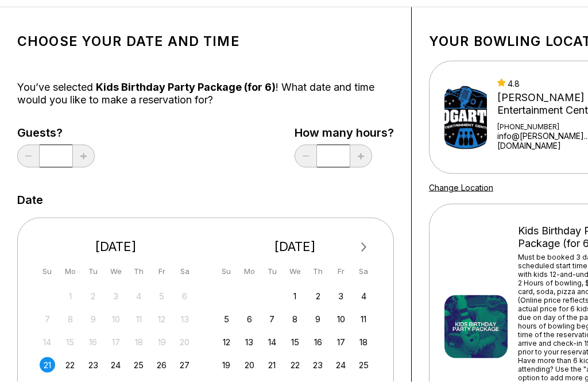  Describe the element at coordinates (184, 295) in the screenshot. I see `div: Not available Saturday, September 6th, 2025` at that location.